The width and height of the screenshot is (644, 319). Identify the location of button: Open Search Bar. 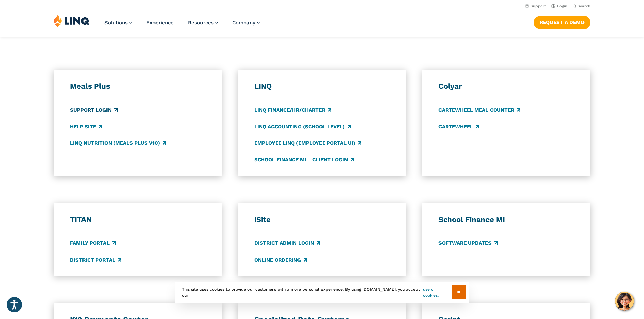
(581, 6).